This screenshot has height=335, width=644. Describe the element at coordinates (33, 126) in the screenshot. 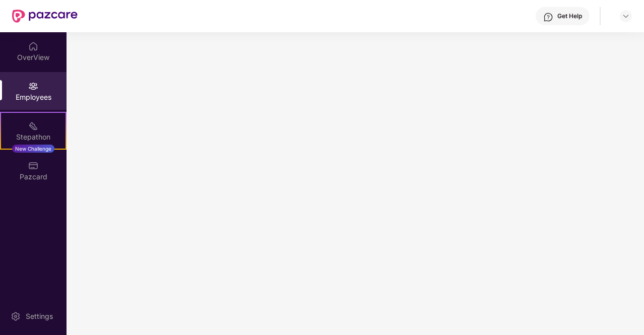

I see `img: svg+xml;base64,PHN2ZyB4bWxucz0iaHR0cDovL3d3dy53My5vcmcvMjAwMC9zdmciIHdpZHRoPSIyMSIgaGVpZ2h0PSIyMC...` at that location.